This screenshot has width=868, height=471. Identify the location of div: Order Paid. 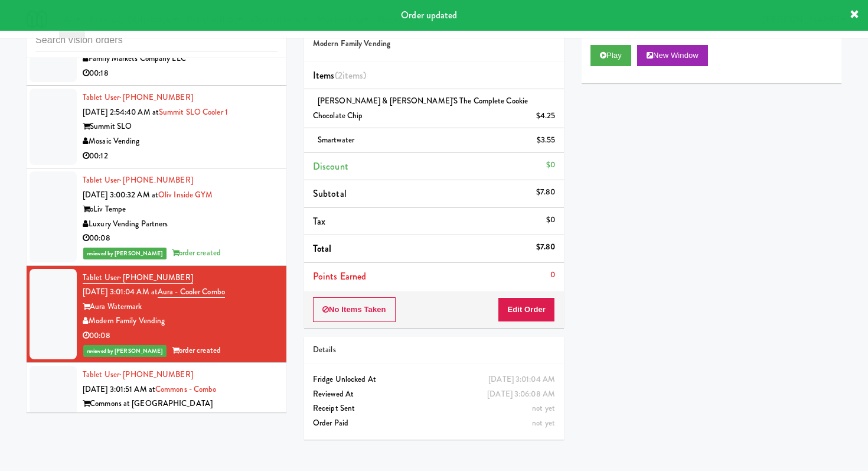
(434, 423).